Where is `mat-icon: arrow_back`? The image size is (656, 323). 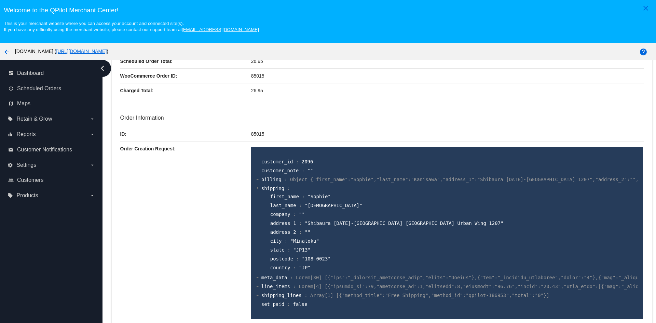 mat-icon: arrow_back is located at coordinates (7, 52).